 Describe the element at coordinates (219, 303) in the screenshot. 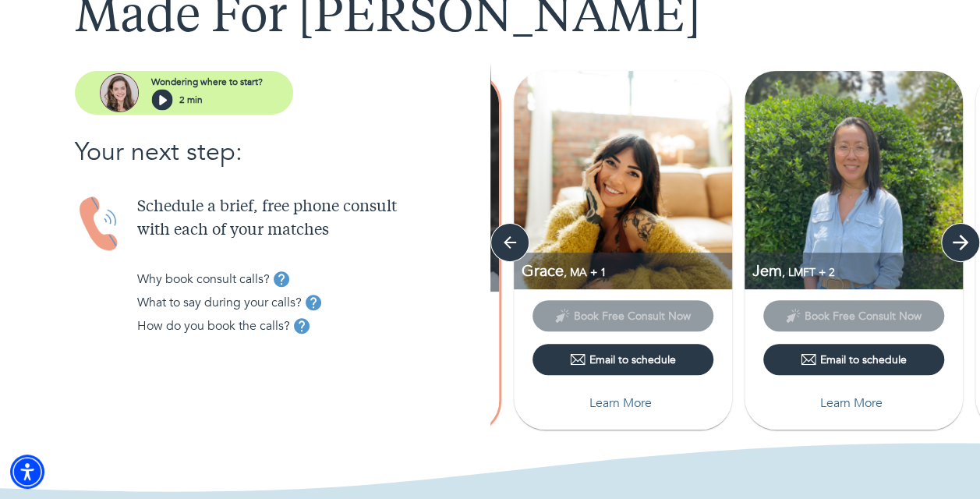

I see `p: What to say during your calls?` at that location.